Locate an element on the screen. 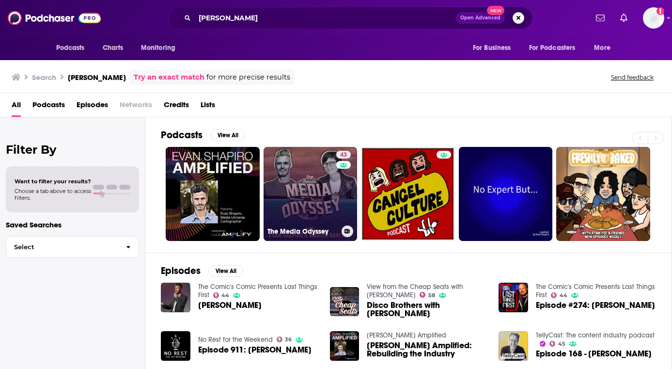  img: Evan Shapiro is located at coordinates (175, 297).